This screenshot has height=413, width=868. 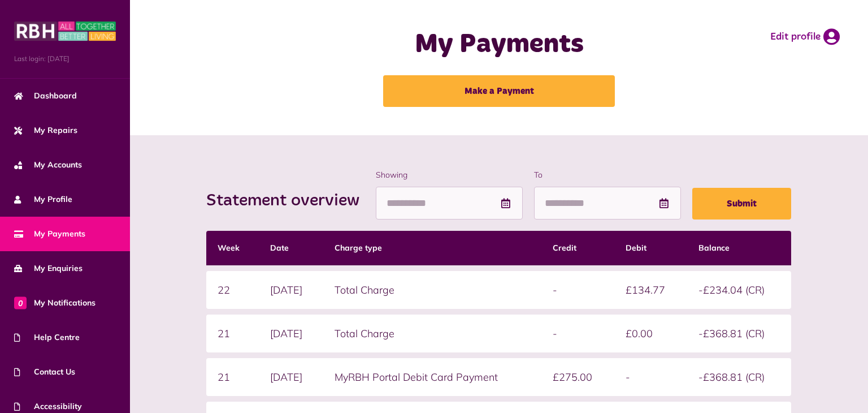 I want to click on span: Accessibility, so click(x=48, y=406).